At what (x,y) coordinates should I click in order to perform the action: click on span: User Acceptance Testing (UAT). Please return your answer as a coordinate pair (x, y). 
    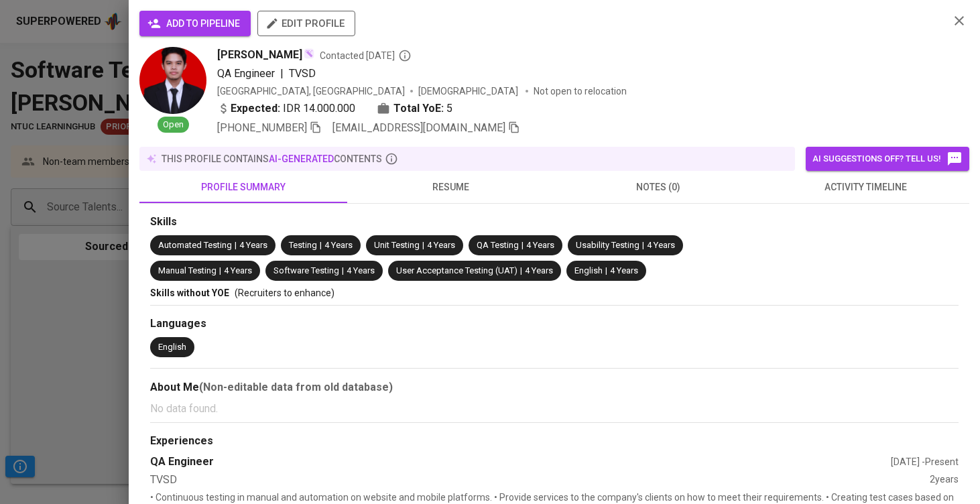
    Looking at the image, I should click on (457, 270).